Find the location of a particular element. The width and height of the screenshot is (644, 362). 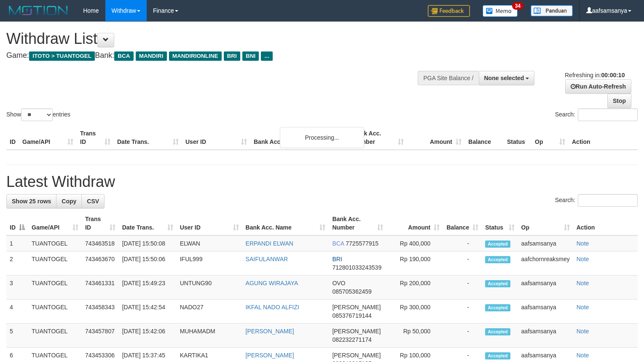

span: Copy 082232271174 to clipboard is located at coordinates (352, 340).